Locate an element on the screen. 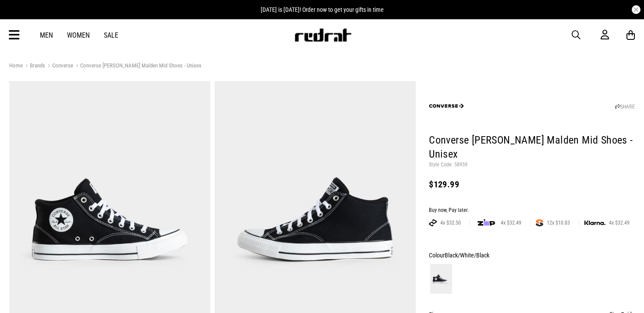 The width and height of the screenshot is (644, 313). img: Converse is located at coordinates (446, 106).